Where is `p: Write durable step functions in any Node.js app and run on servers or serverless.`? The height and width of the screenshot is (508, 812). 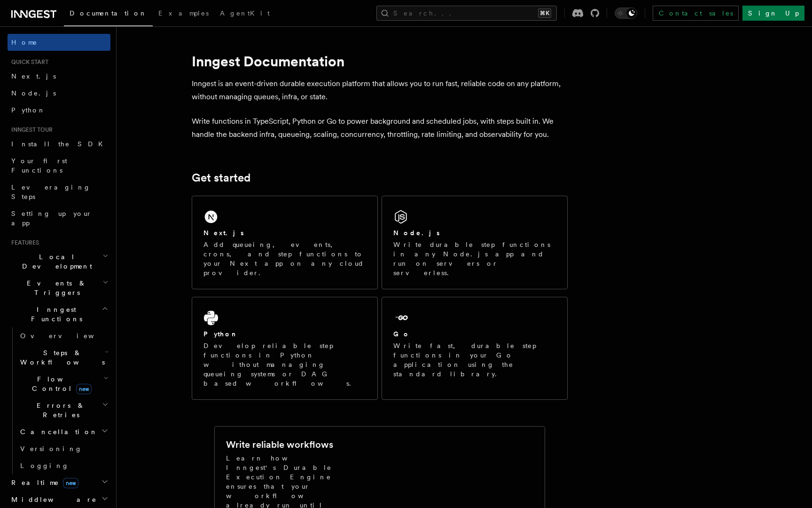 p: Write durable step functions in any Node.js app and run on servers or serverless. is located at coordinates (475, 259).